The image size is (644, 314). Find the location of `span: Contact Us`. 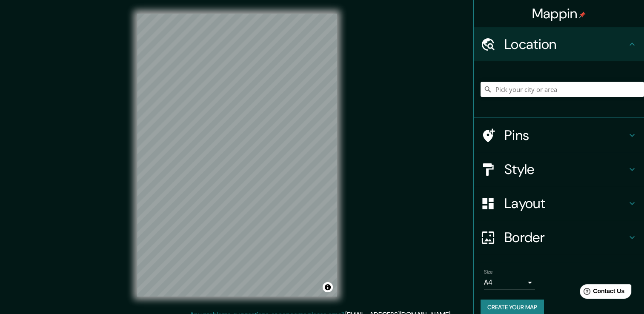

span: Contact Us is located at coordinates (40, 10).